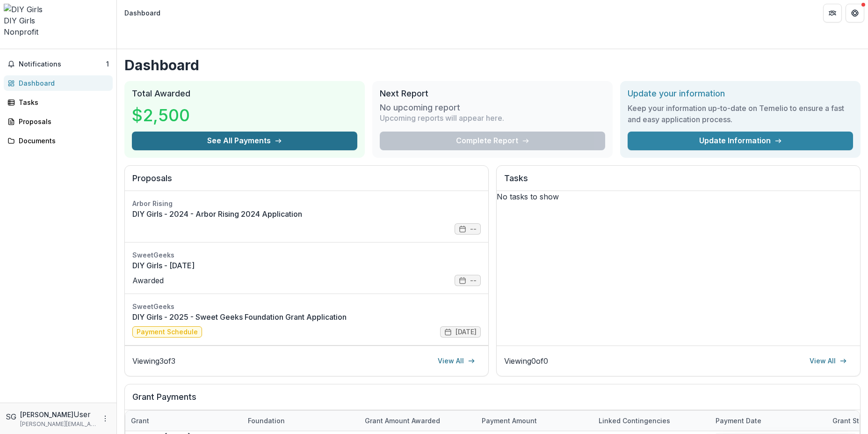 This screenshot has height=434, width=868. I want to click on div: Tasks, so click(62, 102).